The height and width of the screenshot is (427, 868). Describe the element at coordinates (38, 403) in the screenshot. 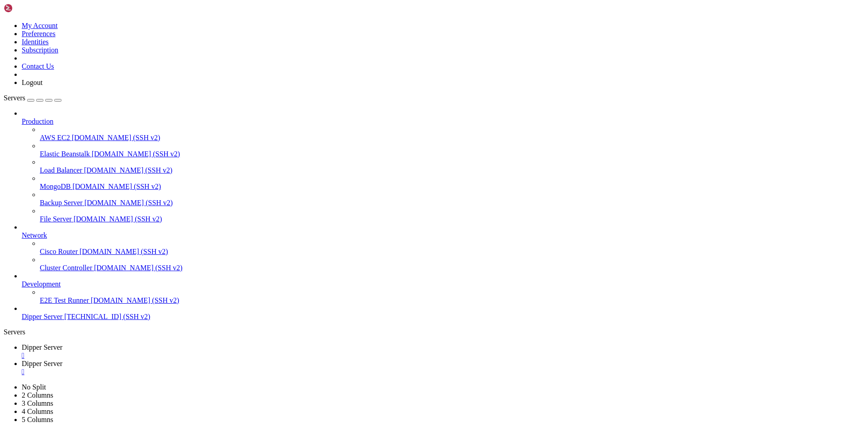

I see `a: 3 Columns` at that location.